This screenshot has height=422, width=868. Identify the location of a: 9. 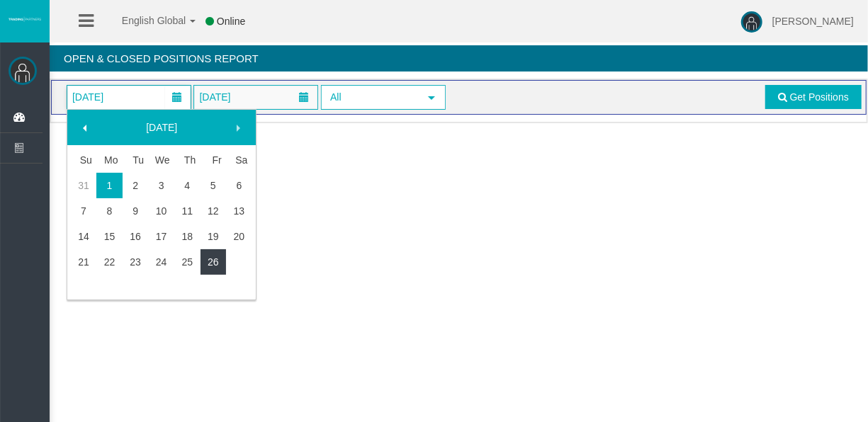
(136, 211).